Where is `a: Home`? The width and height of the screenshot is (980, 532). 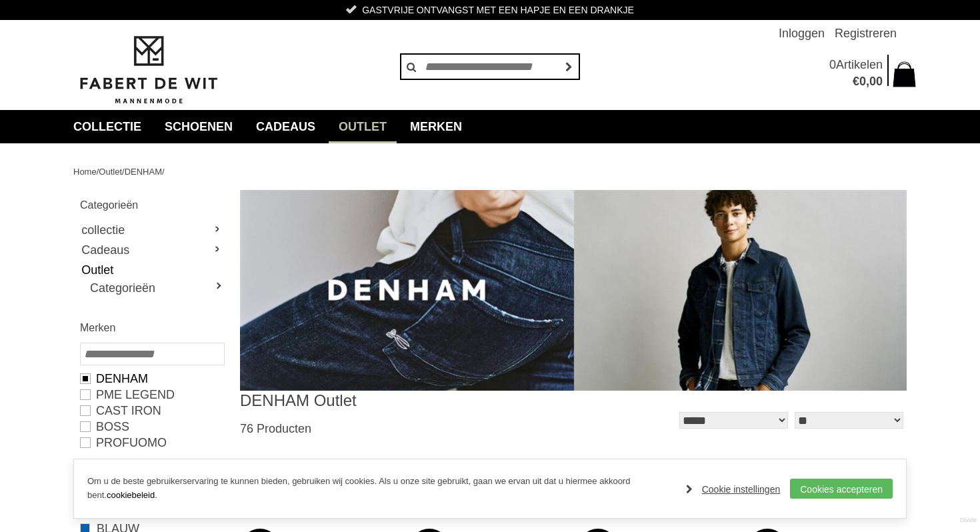
a: Home is located at coordinates (85, 171).